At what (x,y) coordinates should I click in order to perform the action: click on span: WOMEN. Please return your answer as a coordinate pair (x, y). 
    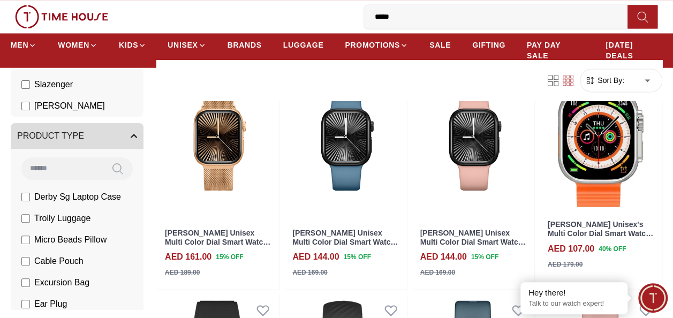
    Looking at the image, I should click on (73, 45).